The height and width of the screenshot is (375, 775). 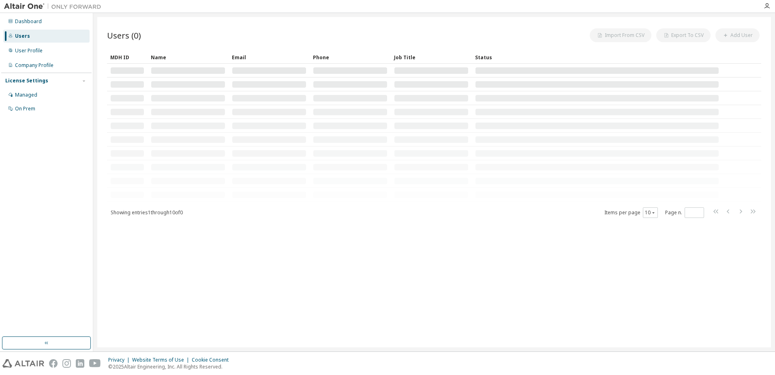 What do you see at coordinates (120, 360) in the screenshot?
I see `div: Privacy` at bounding box center [120, 360].